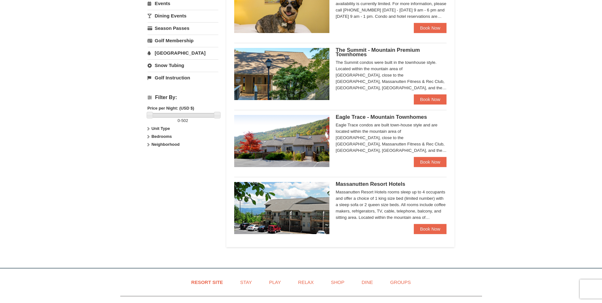 The width and height of the screenshot is (602, 303). I want to click on img: 19218983-1-9b289e55.jpg, so click(282, 141).